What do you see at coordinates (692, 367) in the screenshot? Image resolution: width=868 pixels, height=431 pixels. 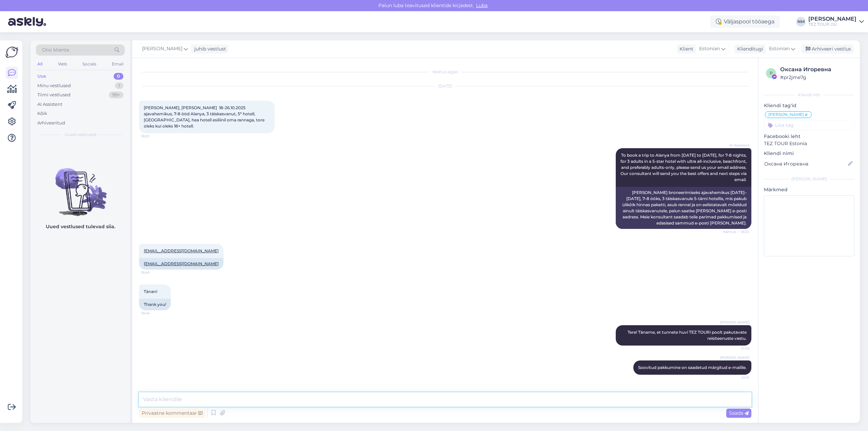 I see `span: Soovitud pakkumine on saadetud märgitud e-mailile.` at bounding box center [692, 367].